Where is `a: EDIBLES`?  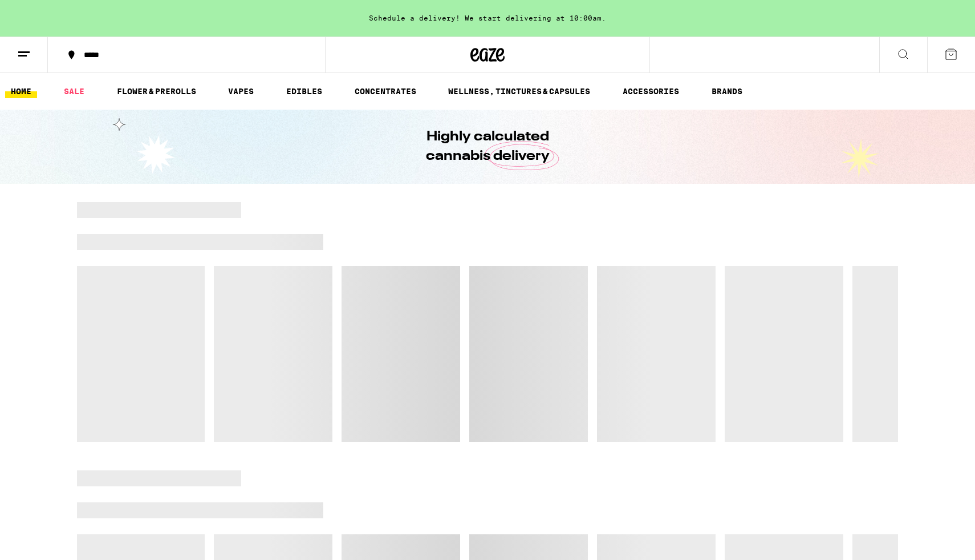 a: EDIBLES is located at coordinates (304, 91).